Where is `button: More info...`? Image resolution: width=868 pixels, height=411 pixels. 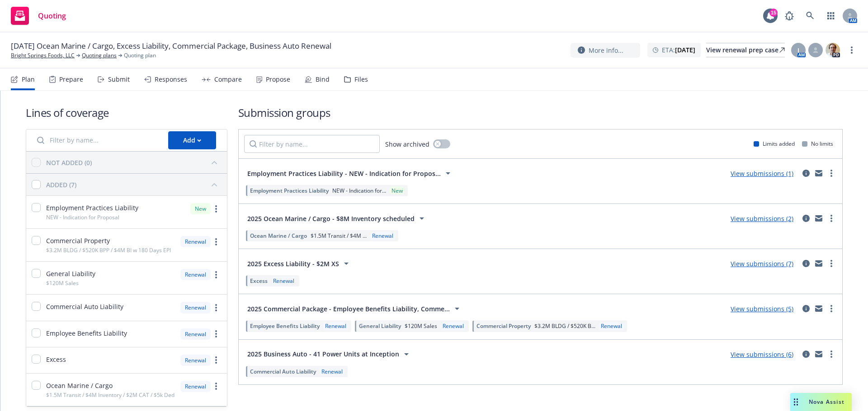
button: More info... is located at coordinates (605, 50).